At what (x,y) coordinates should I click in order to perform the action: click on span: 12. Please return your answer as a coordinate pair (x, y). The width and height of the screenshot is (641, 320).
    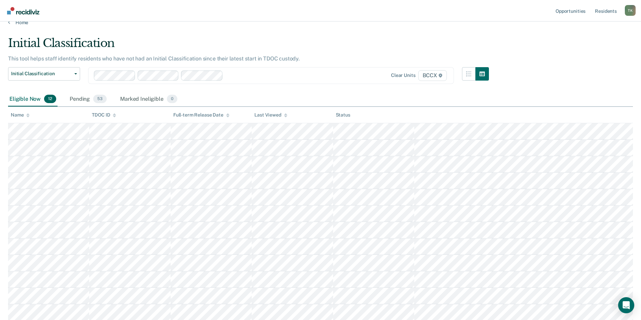
    Looking at the image, I should click on (50, 99).